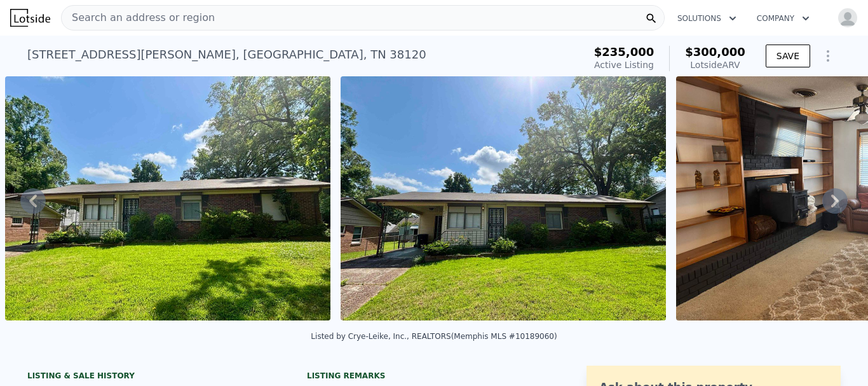  Describe the element at coordinates (154, 377) in the screenshot. I see `div: LISTING & SALE HISTORY` at that location.